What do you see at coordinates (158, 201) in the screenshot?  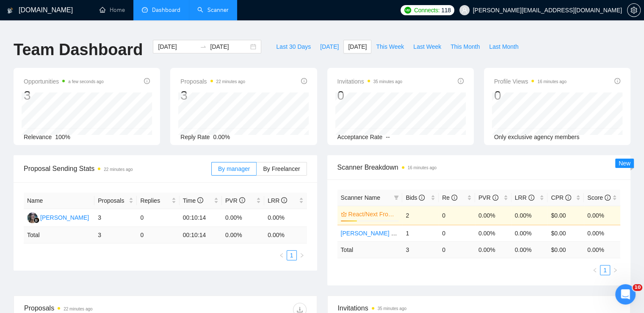 I see `th: Replies` at bounding box center [158, 201].